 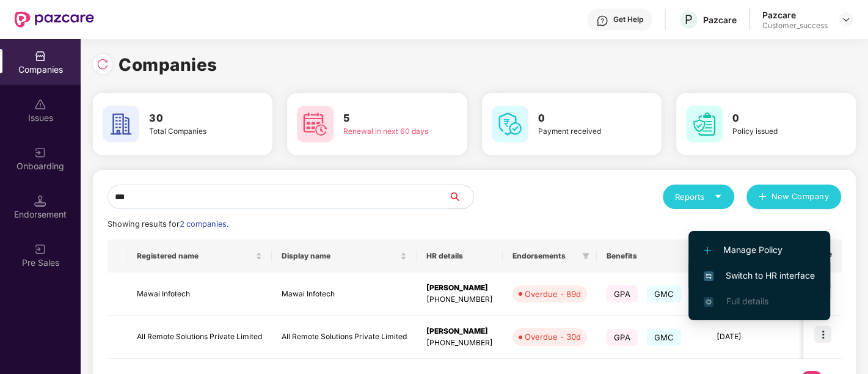 I want to click on button: plusNew Company, so click(x=793, y=197).